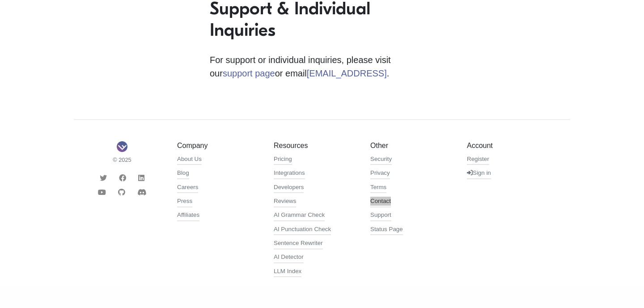 The image size is (644, 308). Describe the element at coordinates (288, 188) in the screenshot. I see `a: Developers` at that location.